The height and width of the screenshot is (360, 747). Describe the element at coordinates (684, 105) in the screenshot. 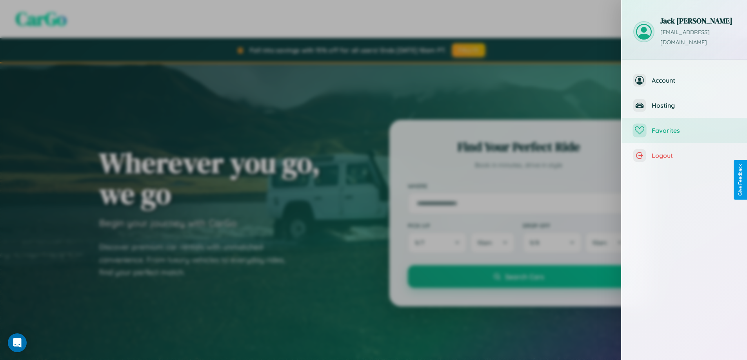

I see `button: Hosting` at that location.